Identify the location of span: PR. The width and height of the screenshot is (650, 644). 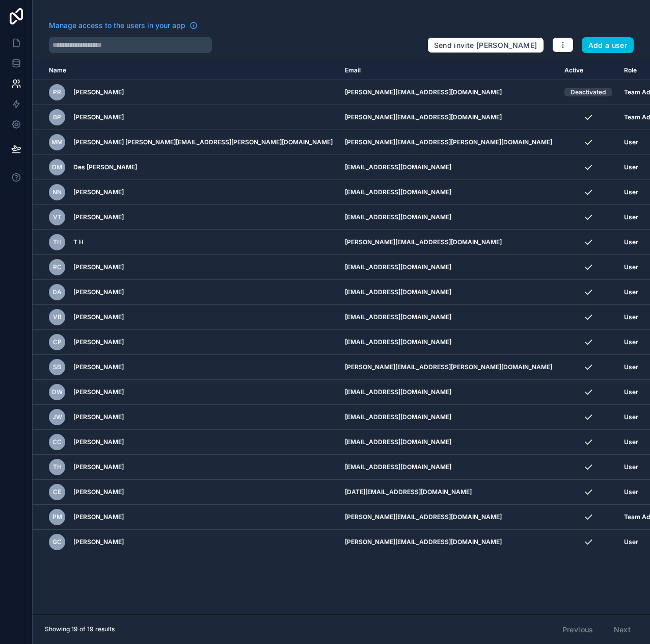
(57, 92).